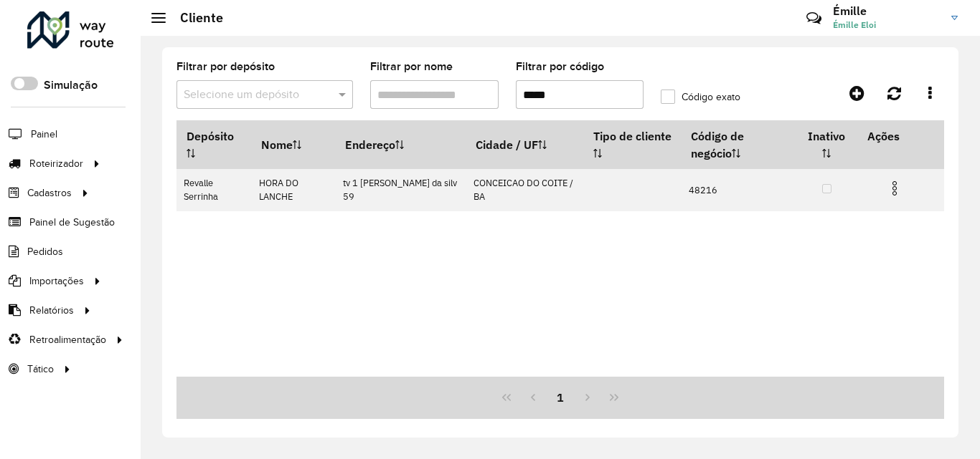 Image resolution: width=980 pixels, height=459 pixels. What do you see at coordinates (411, 66) in the screenshot?
I see `label: Filtrar por nome` at bounding box center [411, 66].